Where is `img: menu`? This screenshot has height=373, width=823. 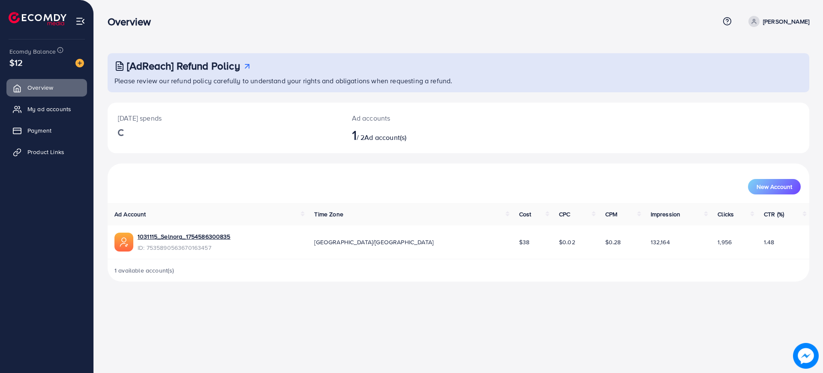
img: menu is located at coordinates (80, 21).